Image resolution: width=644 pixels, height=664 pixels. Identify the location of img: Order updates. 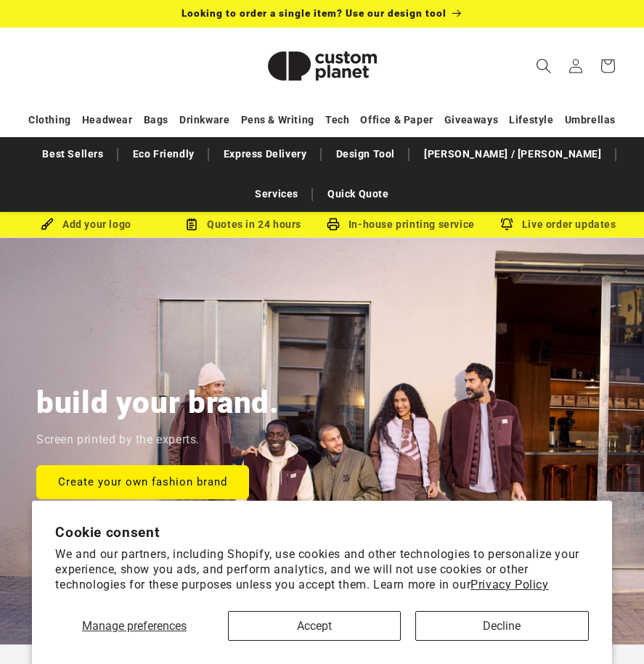
(507, 224).